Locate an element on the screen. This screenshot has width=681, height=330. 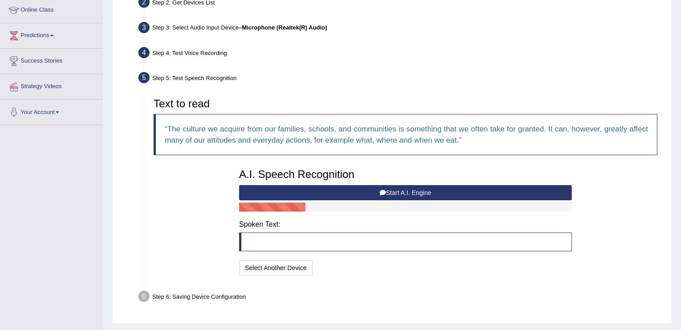
a: Predictions is located at coordinates (51, 34).